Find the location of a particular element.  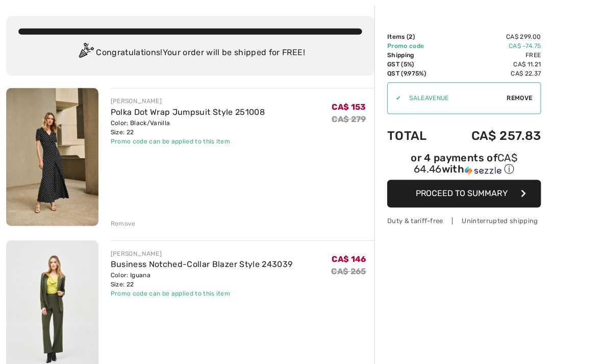

div: Duty & tariff-free | Uninterrupted shipping is located at coordinates (461, 219).